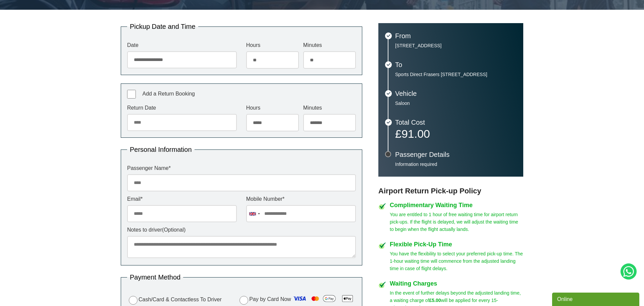 The image size is (644, 306). Describe the element at coordinates (163, 26) in the screenshot. I see `legend: Pickup Date and Time` at that location.